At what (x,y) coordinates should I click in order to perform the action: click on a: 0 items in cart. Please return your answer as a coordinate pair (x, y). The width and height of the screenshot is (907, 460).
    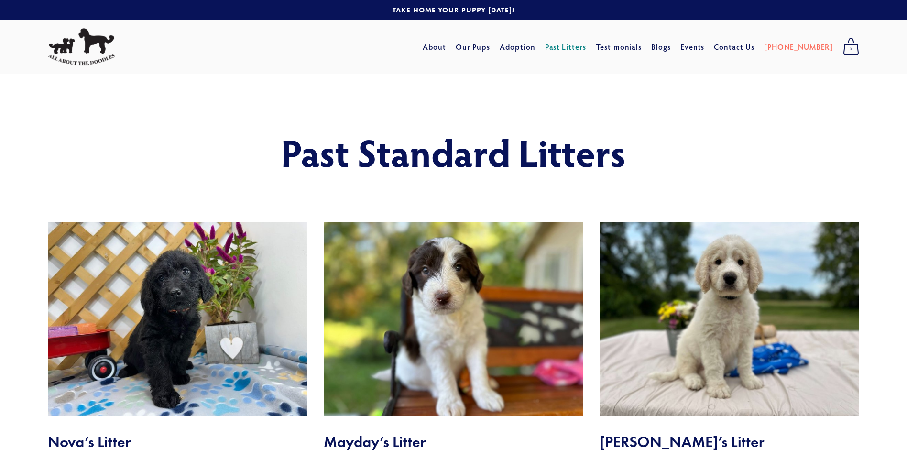
    Looking at the image, I should click on (851, 47).